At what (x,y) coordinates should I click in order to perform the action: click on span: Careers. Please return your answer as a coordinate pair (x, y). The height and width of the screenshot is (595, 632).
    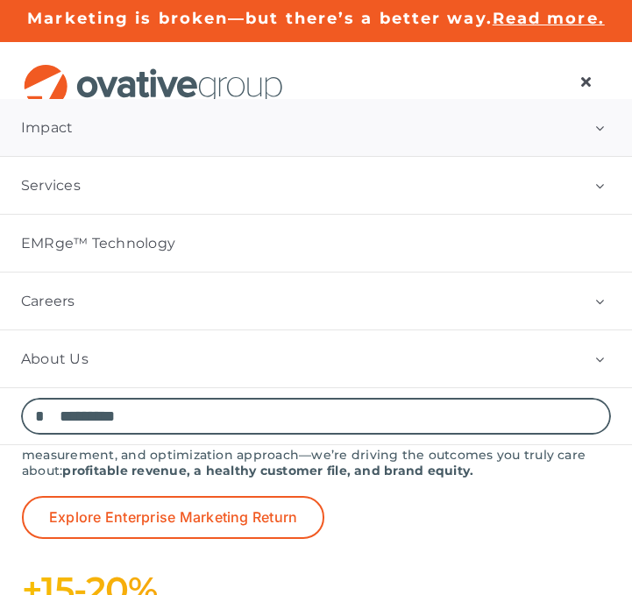
    Looking at the image, I should click on (48, 301).